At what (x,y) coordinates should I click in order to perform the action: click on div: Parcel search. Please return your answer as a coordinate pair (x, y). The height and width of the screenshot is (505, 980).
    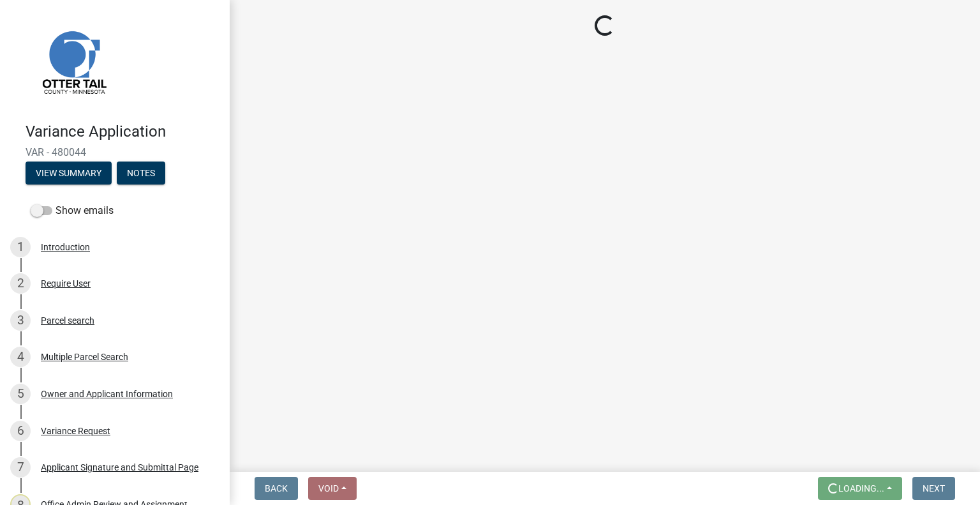
    Looking at the image, I should click on (67, 320).